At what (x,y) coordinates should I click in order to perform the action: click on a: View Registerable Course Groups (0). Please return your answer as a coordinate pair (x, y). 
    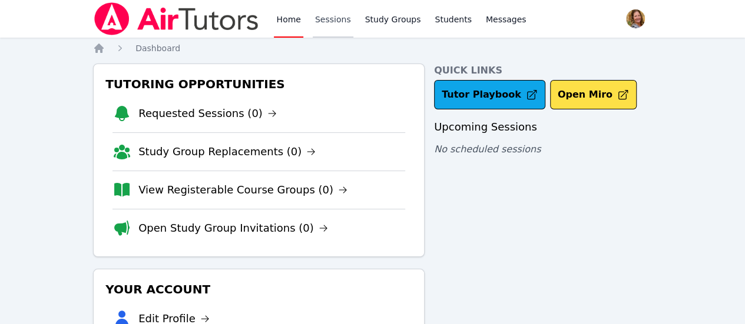
    Looking at the image, I should click on (243, 190).